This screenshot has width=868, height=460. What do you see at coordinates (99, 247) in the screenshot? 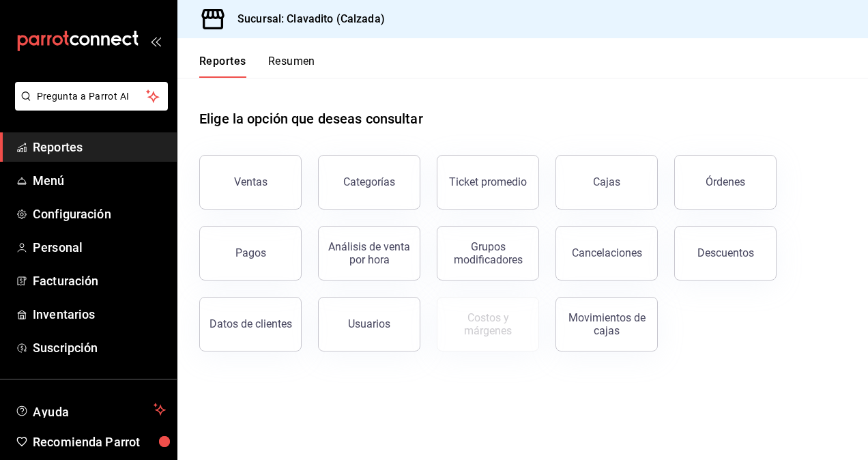
I see `span: Personal` at bounding box center [99, 247].